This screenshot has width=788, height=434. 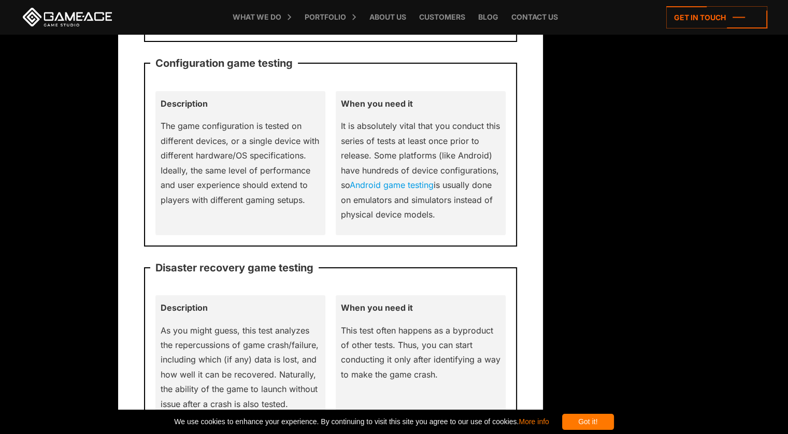 I want to click on p: As you might guess, this test analyzes the repercussions of game crash/failure, including which (..., so click(x=241, y=368).